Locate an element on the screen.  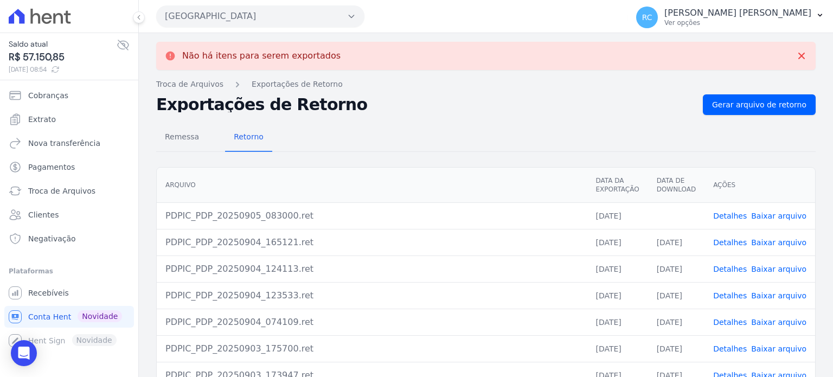
span: R$ 57.150,85 is located at coordinates (62, 57).